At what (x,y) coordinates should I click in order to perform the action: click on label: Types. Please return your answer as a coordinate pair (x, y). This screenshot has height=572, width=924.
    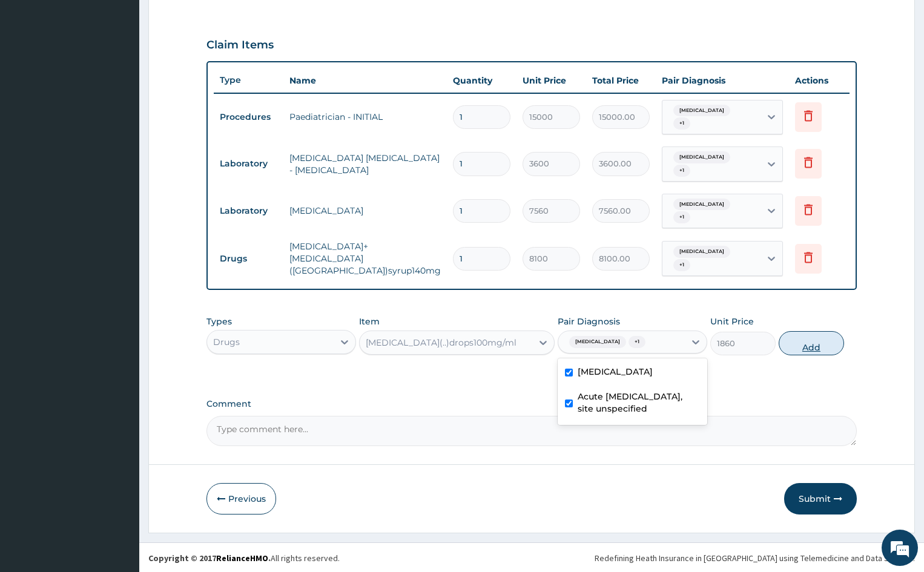
    Looking at the image, I should click on (219, 321).